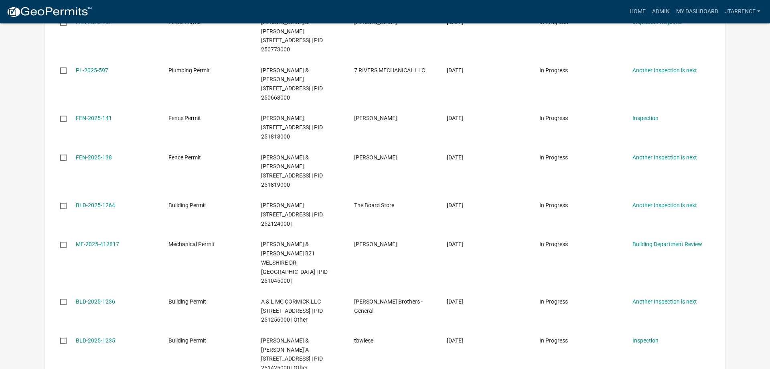 The height and width of the screenshot is (369, 770). Describe the element at coordinates (292, 36) in the screenshot. I see `span: JULIE HANSON-OJANEN & PETER OJANEN 1012 SPRUCE DR, Houston County | PID 250773000` at that location.